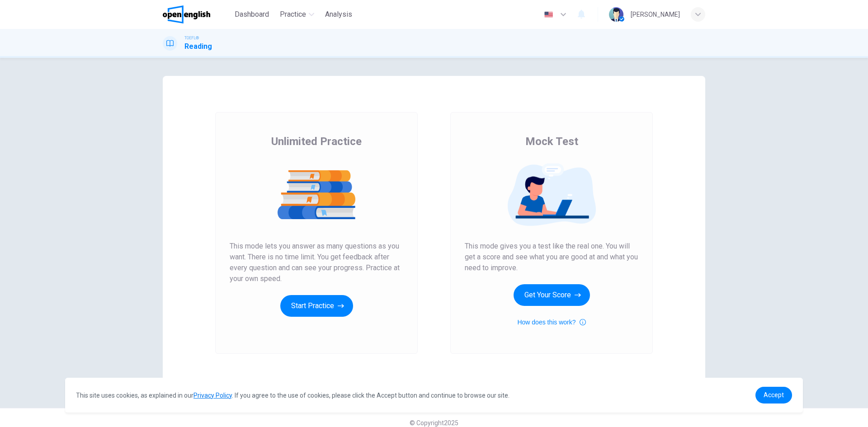 The image size is (868, 427). What do you see at coordinates (252, 15) in the screenshot?
I see `span: Dashboard` at bounding box center [252, 15].